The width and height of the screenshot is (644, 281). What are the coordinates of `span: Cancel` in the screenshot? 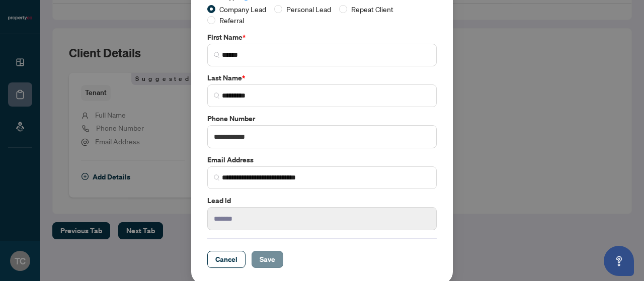 It's located at (226, 259).